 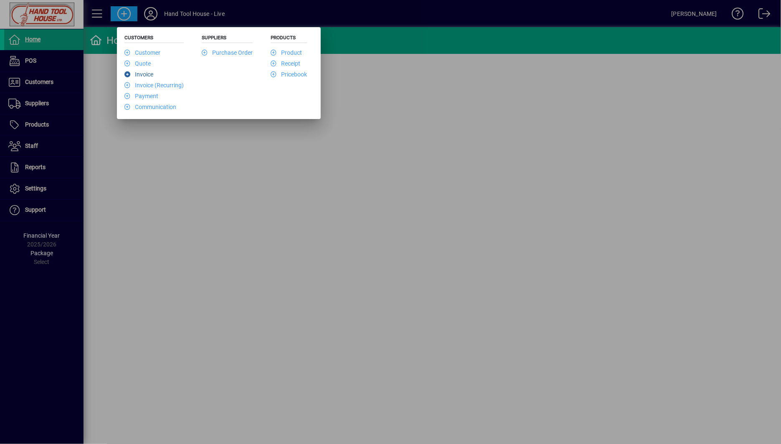 What do you see at coordinates (154, 39) in the screenshot?
I see `h5: Customers` at bounding box center [154, 39].